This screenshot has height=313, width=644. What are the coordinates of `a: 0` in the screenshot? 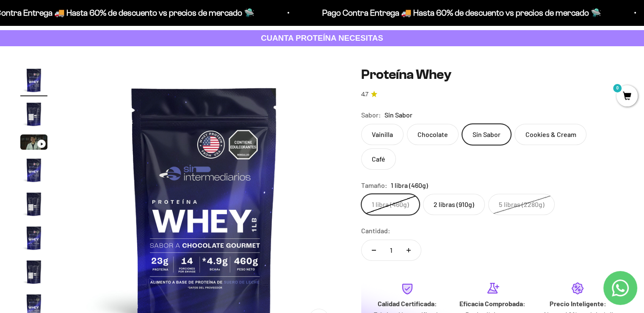 It's located at (628, 96).